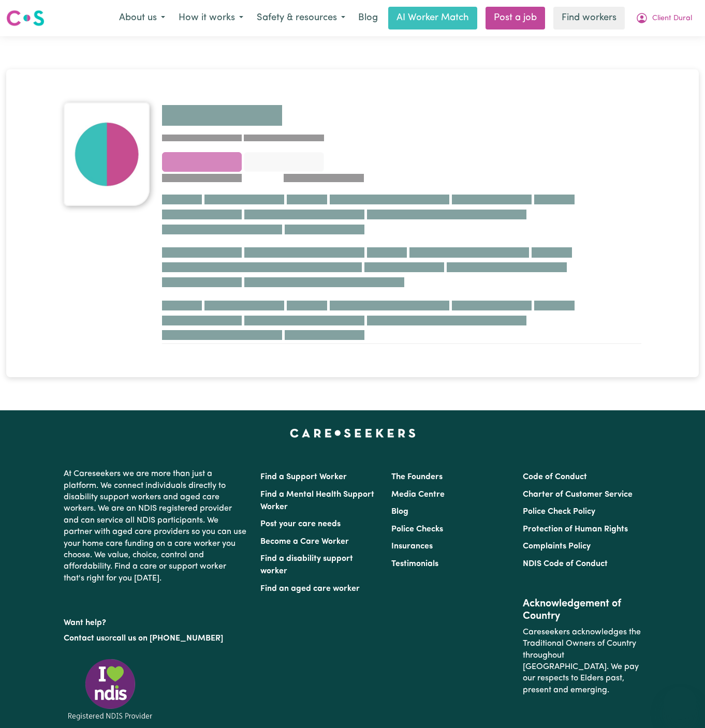  Describe the element at coordinates (575, 529) in the screenshot. I see `a: Protection of Human Rights` at that location.